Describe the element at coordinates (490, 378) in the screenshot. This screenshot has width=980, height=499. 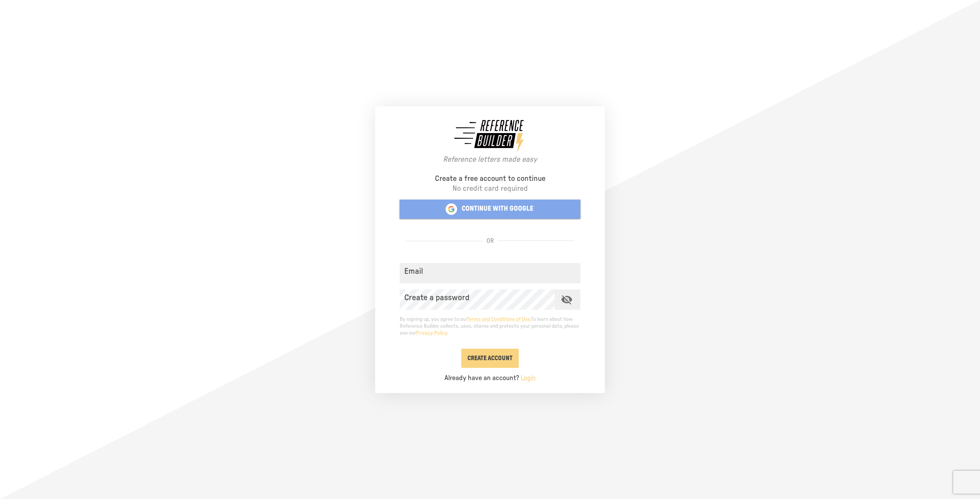
I see `p: Already have an account?` at that location.